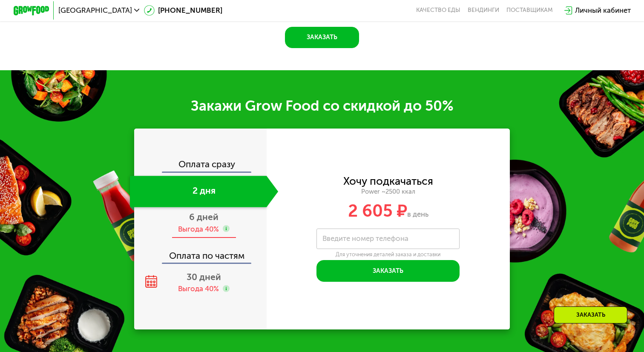  Describe the element at coordinates (203, 277) in the screenshot. I see `span: 30 дней` at that location.